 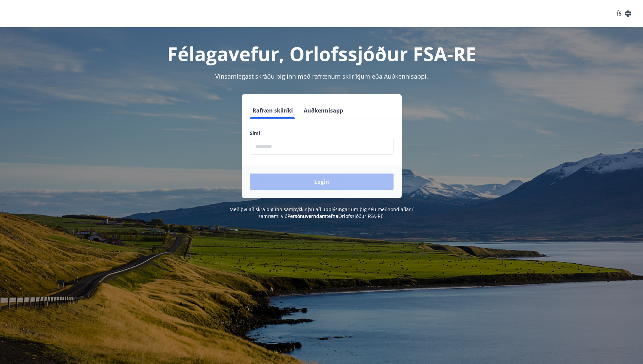 I want to click on span: Með því að skrá þig inn samþykkir þú að upplýsingar um þig séu meðhöndlaðar í samræmi við Orlofss..., so click(x=321, y=212).